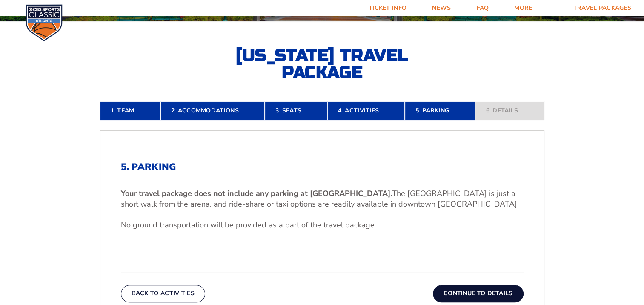  What do you see at coordinates (163, 294) in the screenshot?
I see `button: Back To Activities` at bounding box center [163, 294].